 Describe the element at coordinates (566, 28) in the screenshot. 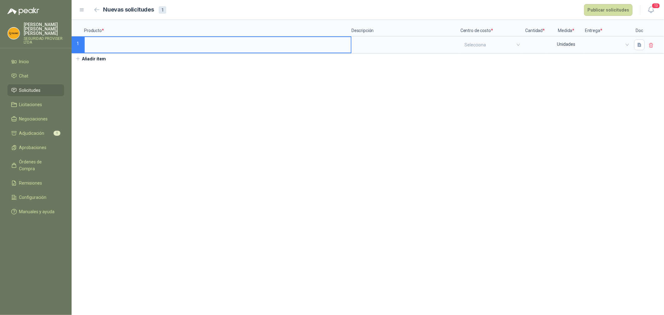

I see `p: Medida` at that location.